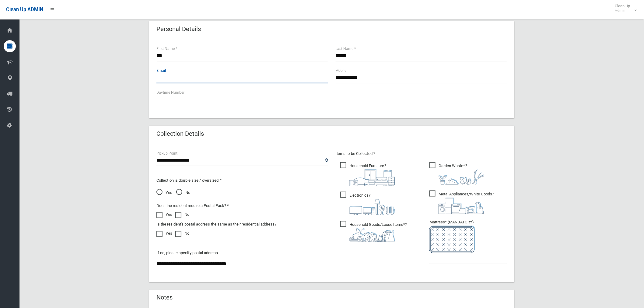 The image size is (644, 308). I want to click on p: Items to be Collected *, so click(421, 154).